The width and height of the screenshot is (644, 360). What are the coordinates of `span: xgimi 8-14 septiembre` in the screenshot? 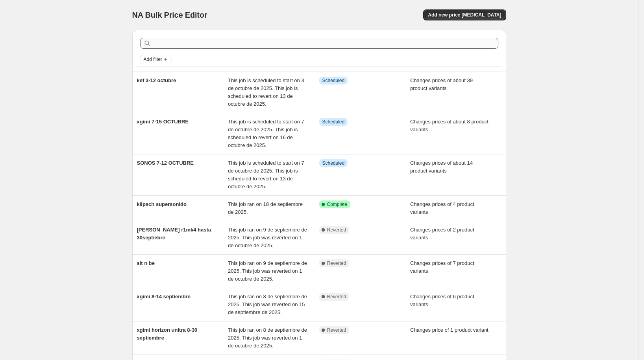 It's located at (164, 296).